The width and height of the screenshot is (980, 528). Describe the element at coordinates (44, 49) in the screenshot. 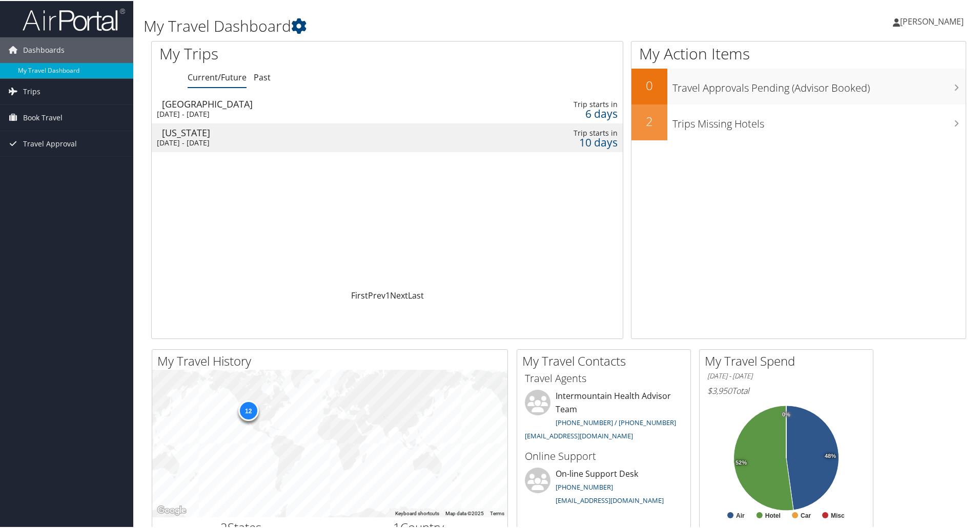

I see `span: Dashboards` at that location.